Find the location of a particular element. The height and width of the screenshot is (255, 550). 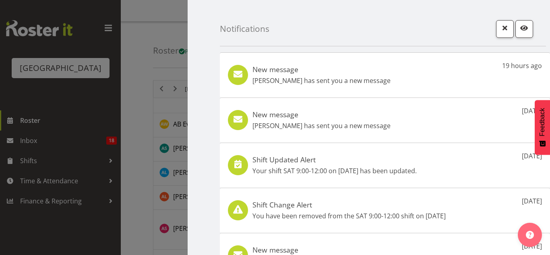

img: help-xxl-2.png is located at coordinates (530, 235).